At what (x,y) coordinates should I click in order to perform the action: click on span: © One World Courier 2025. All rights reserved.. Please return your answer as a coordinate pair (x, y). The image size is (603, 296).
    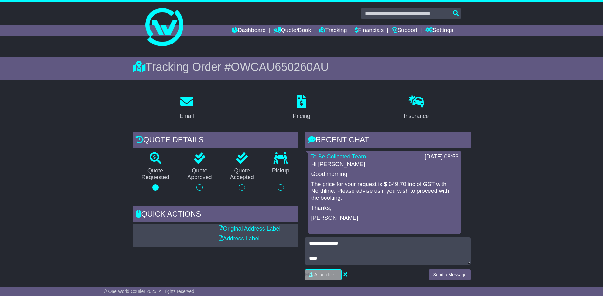
    Looking at the image, I should click on (149, 292).